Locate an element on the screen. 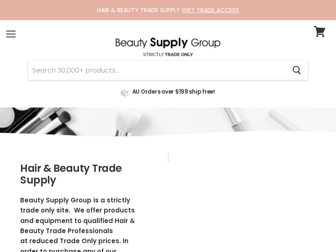 Image resolution: width=336 pixels, height=252 pixels. button: Search is located at coordinates (296, 70).